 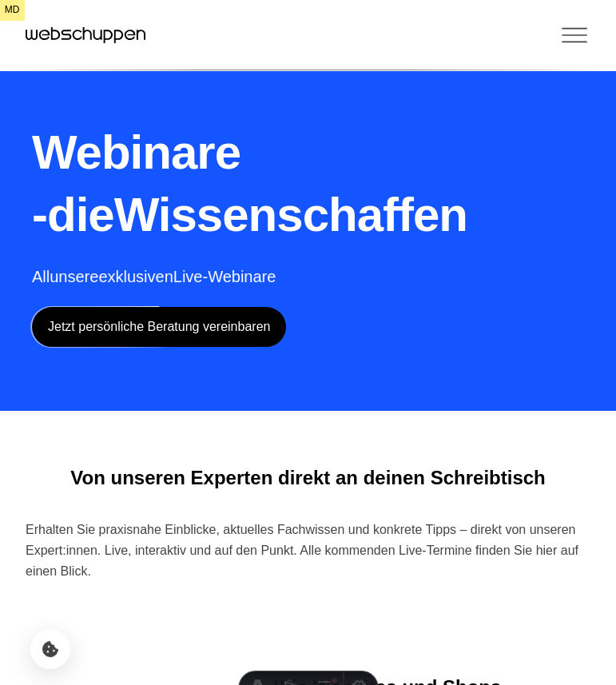 What do you see at coordinates (308, 551) in the screenshot?
I see `div: Erhalten Sie praxisnahe Einblicke, aktuelles Fachwissen und konkrete Tipps – direkt von unseren E...` at bounding box center [308, 551].